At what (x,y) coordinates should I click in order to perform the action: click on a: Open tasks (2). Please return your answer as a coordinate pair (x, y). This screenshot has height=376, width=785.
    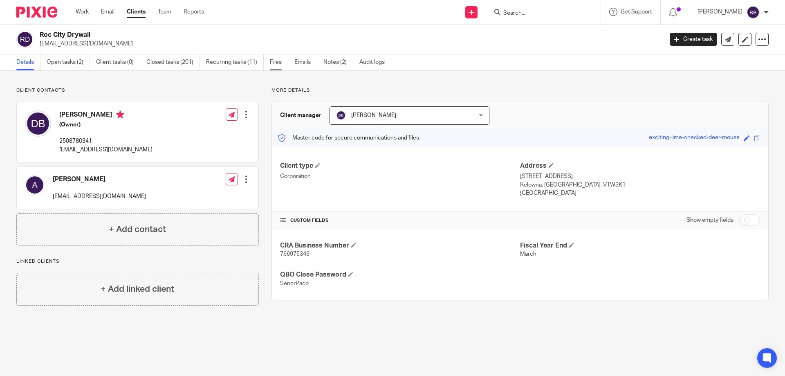
    Looking at the image, I should click on (68, 62).